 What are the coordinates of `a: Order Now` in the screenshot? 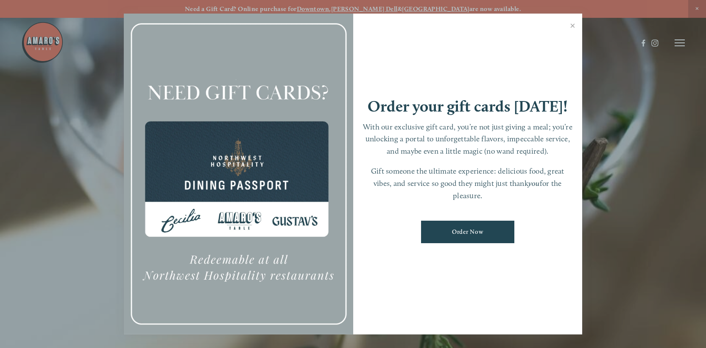 It's located at (468, 232).